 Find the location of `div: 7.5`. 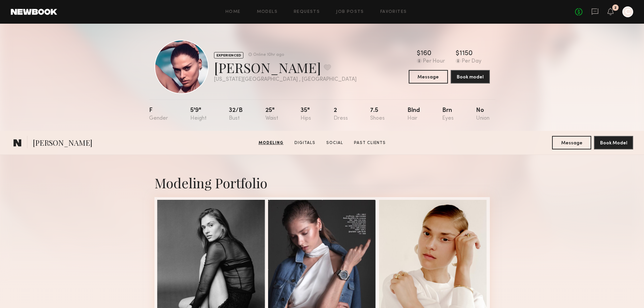

div: 7.5 is located at coordinates (377, 114).